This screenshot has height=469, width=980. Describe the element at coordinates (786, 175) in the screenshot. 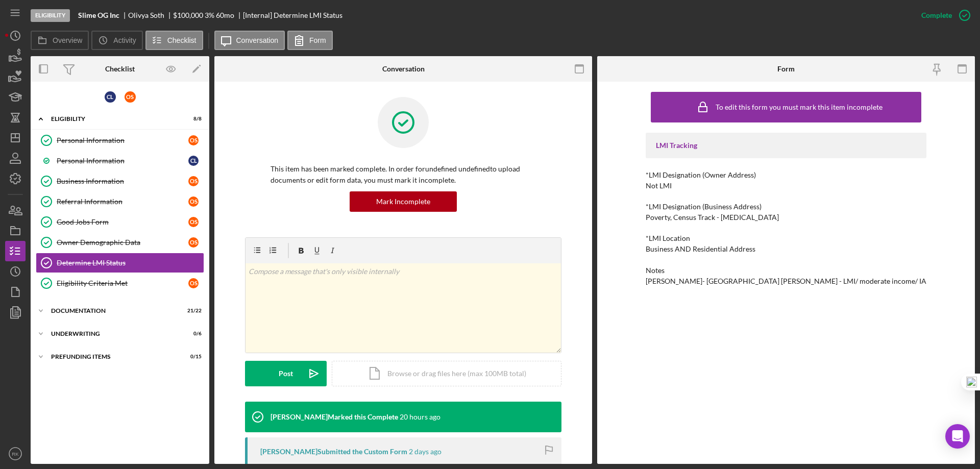

I see `div: *LMI Designation (Owner Address)` at that location.